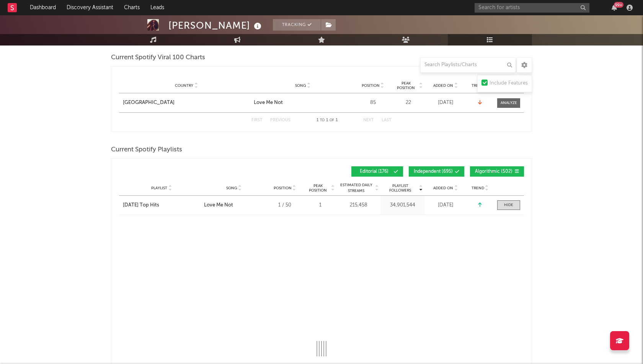 The image size is (643, 364). Describe the element at coordinates (532, 8) in the screenshot. I see `input: Search for artists` at that location.